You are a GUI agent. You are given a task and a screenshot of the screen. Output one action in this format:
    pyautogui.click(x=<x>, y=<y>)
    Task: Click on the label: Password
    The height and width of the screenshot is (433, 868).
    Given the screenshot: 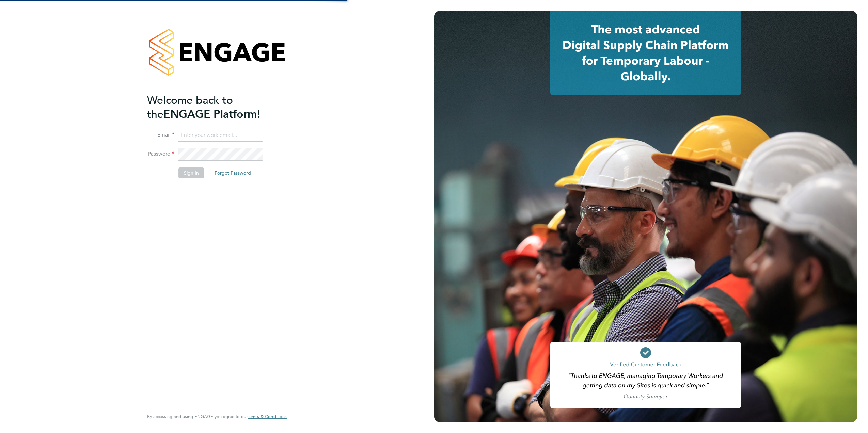 What is the action you would take?
    pyautogui.click(x=161, y=154)
    